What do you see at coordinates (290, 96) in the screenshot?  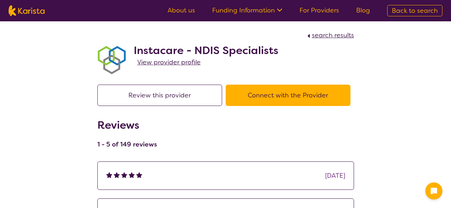 I see `a: Connect with the Provider` at bounding box center [290, 96].